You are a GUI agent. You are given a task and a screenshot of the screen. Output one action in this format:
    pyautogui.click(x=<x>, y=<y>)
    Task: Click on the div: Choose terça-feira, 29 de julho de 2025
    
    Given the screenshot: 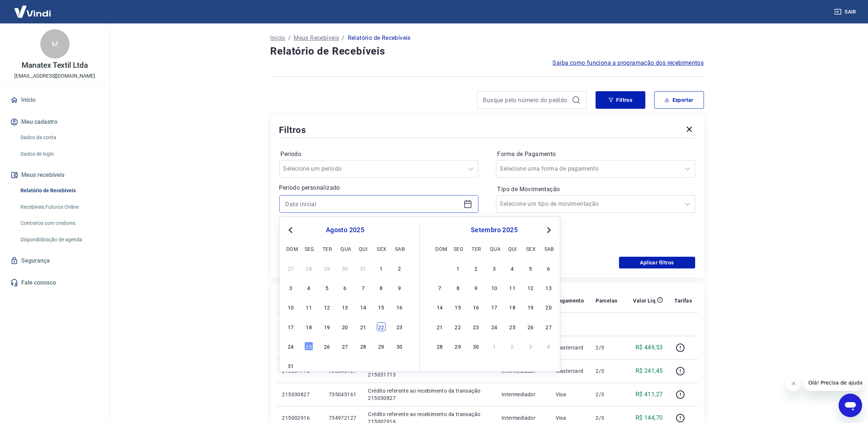 What is the action you would take?
    pyautogui.click(x=327, y=268)
    